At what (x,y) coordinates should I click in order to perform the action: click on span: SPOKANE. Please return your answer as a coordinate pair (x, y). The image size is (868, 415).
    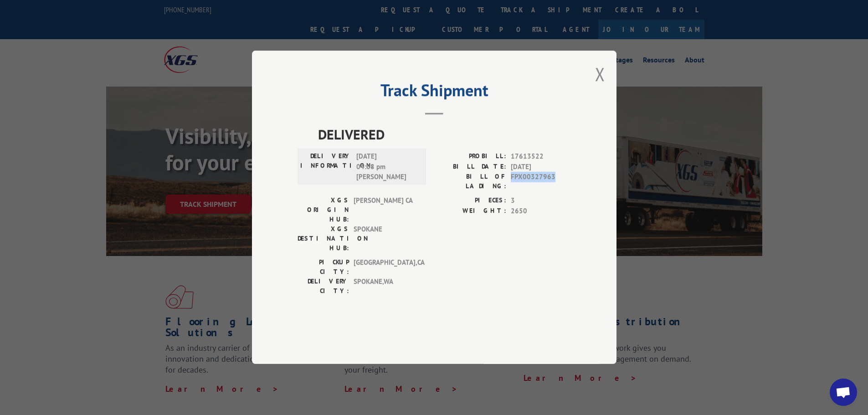
    Looking at the image, I should click on (384, 238).